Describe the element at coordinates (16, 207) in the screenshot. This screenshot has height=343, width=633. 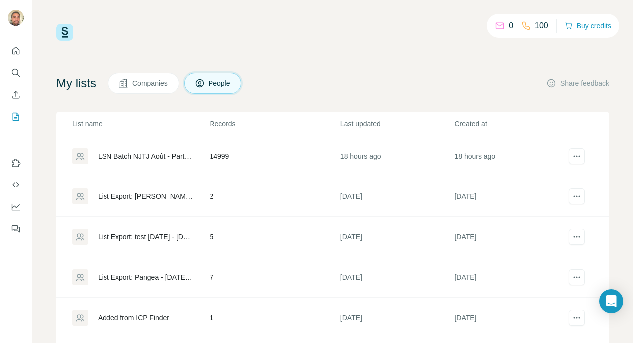
I see `button: Dashboard` at that location.